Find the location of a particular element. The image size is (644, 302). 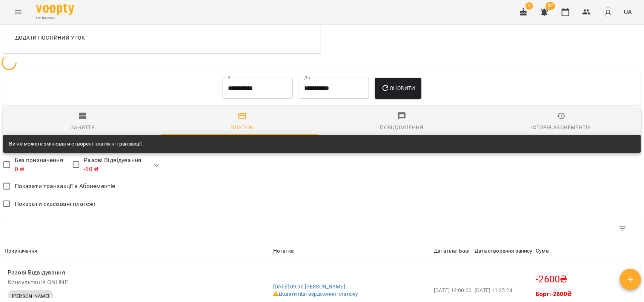

div: Призначення is located at coordinates (21, 251).